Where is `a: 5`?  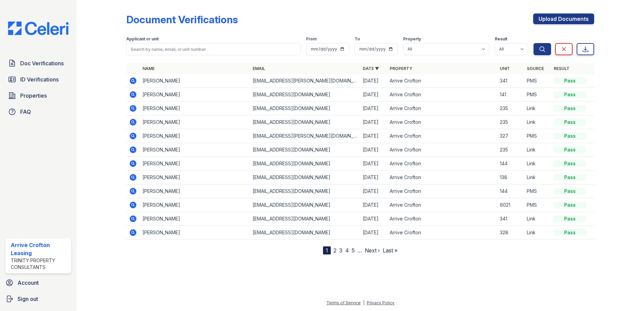
a: 5 is located at coordinates (353, 250).